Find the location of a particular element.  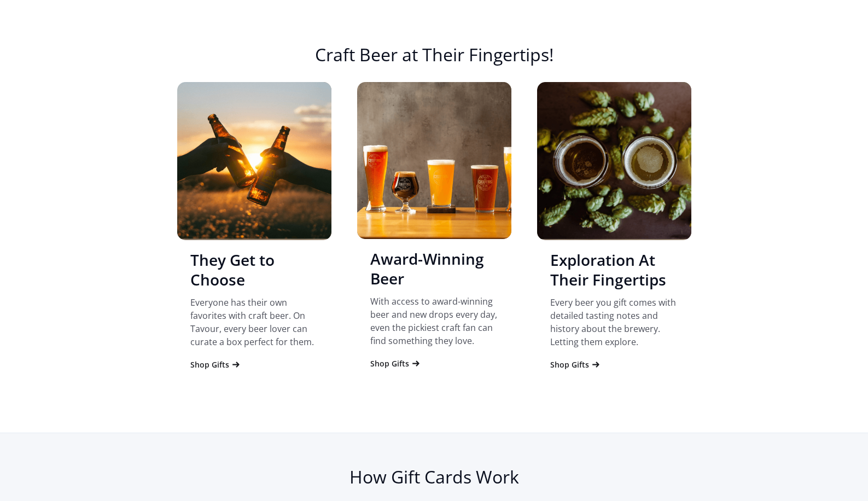

p: Every beer you gift comes with detailed tasting notes and history about the brewery. Letting them... is located at coordinates (614, 323).